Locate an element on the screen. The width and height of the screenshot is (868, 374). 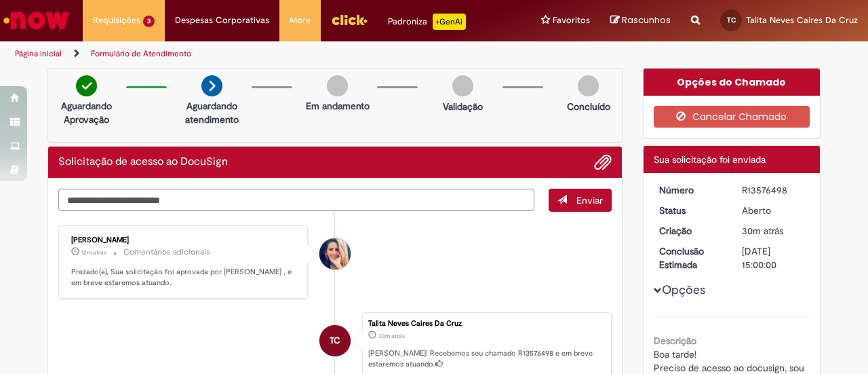
img: click_logo_yellow_360x200.png is located at coordinates (349, 19).